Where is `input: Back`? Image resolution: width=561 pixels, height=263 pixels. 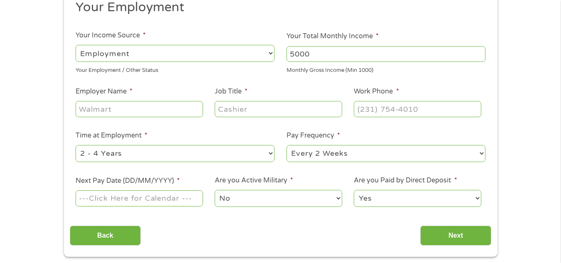 input: Back is located at coordinates (105, 236).